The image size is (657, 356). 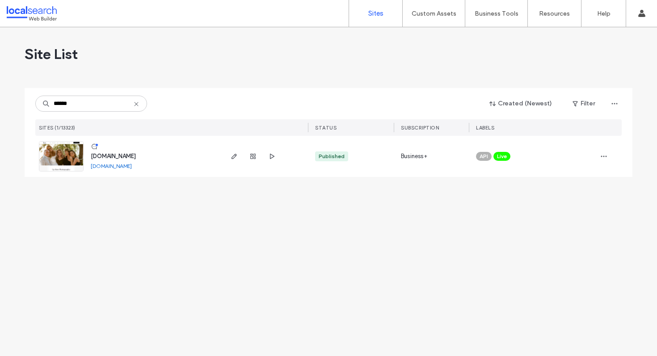 What do you see at coordinates (326, 128) in the screenshot?
I see `span: STATUS` at bounding box center [326, 128].